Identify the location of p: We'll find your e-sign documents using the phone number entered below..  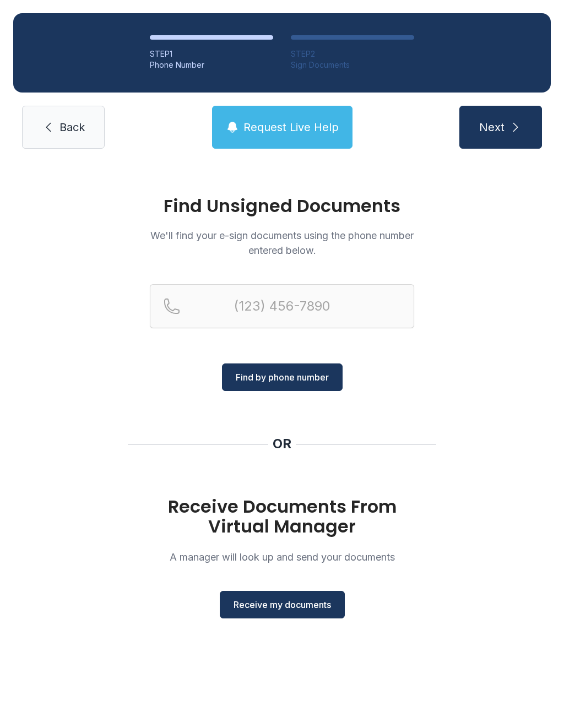
(282, 243).